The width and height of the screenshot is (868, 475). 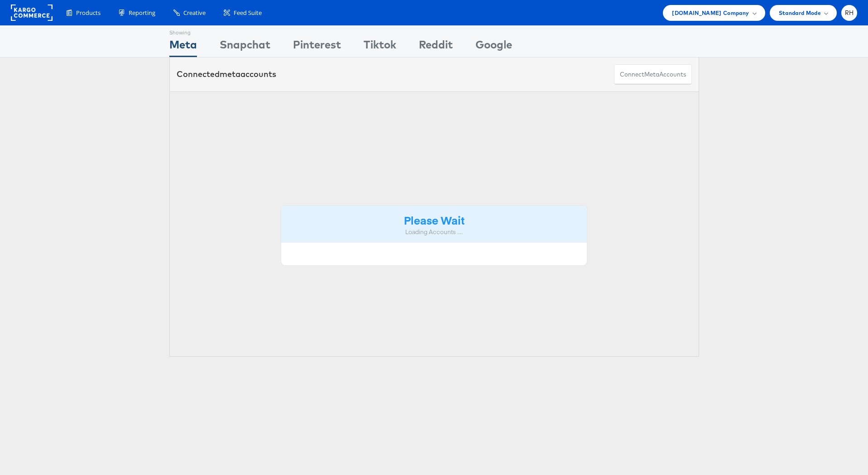 I want to click on div: Pinterest, so click(x=317, y=46).